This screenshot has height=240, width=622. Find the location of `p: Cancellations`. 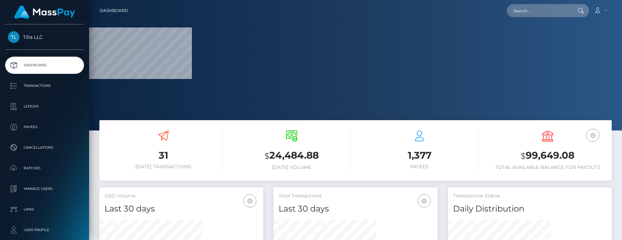

p: Cancellations is located at coordinates (45, 147).